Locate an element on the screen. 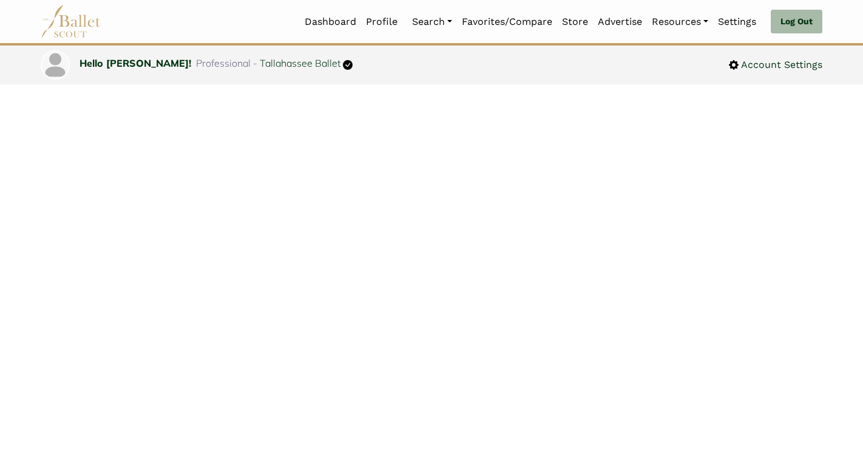 This screenshot has height=452, width=863. span: Professional is located at coordinates (223, 63).